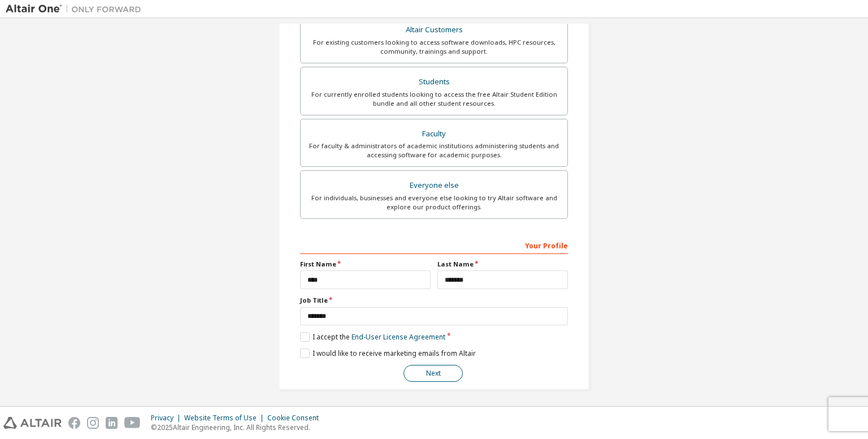  I want to click on img: linkedin.svg, so click(111, 422).